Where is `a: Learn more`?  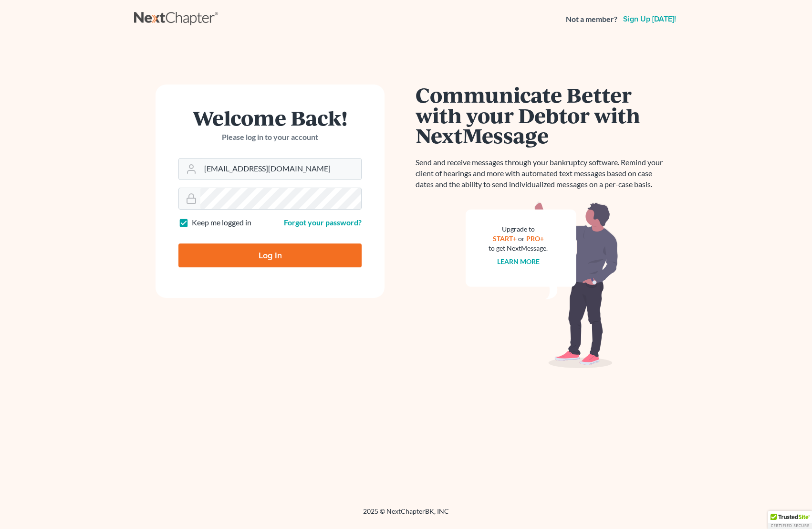
a: Learn more is located at coordinates (518, 261).